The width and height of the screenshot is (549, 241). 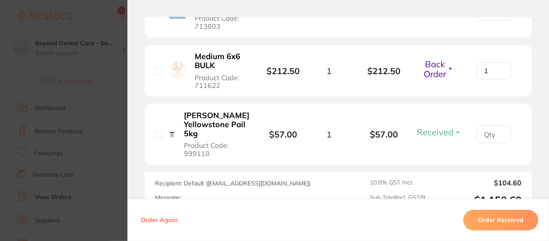 I want to click on button: Order Received, so click(x=501, y=220).